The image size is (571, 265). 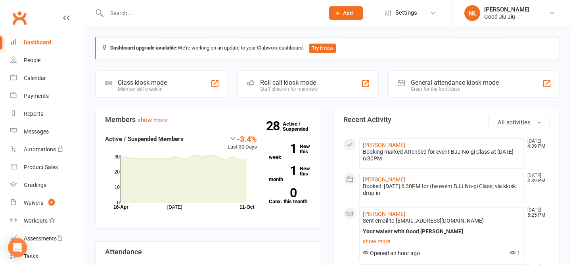 What do you see at coordinates (472, 13) in the screenshot?
I see `div: NL` at bounding box center [472, 13].